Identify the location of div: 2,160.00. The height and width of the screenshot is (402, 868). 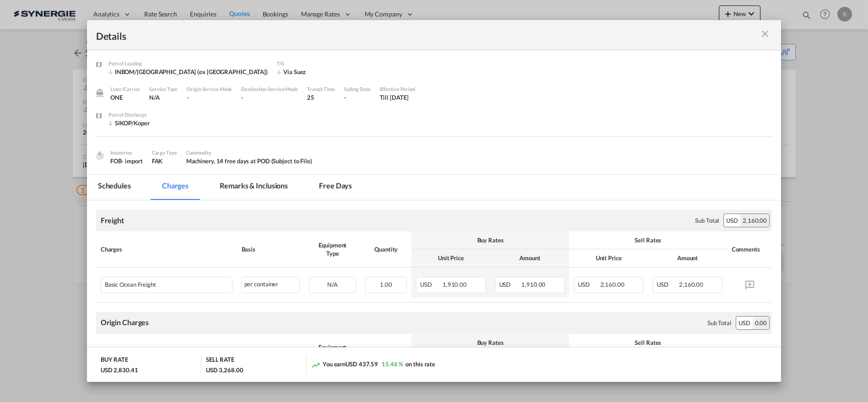
(755, 221).